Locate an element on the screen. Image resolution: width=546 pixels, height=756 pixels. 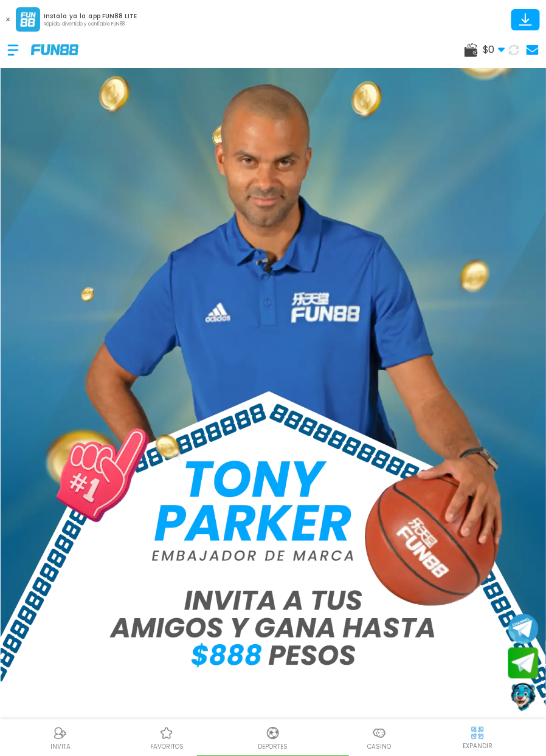
img: Deportes is located at coordinates (273, 734).